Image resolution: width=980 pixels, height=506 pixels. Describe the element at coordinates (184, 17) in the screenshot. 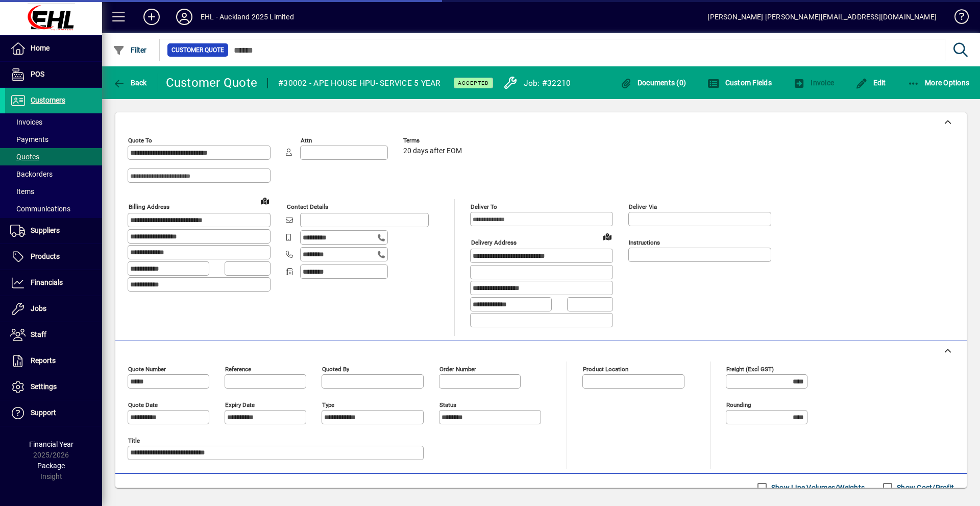

I see `button: Profile` at that location.